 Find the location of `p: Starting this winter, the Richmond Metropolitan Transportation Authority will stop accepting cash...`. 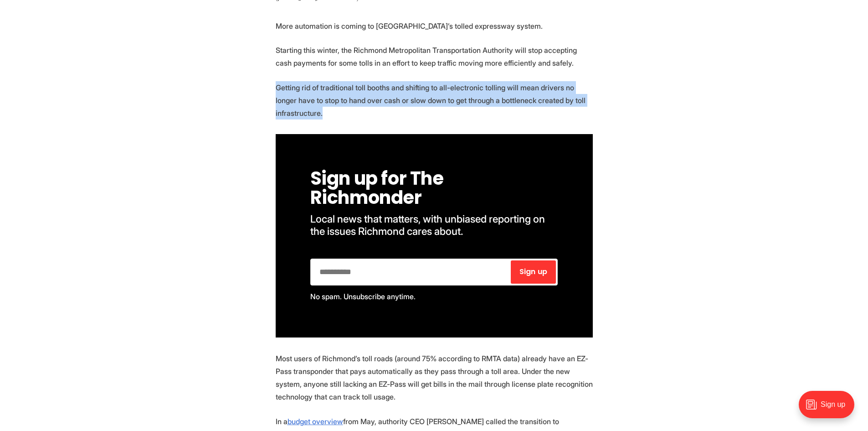

p: Starting this winter, the Richmond Metropolitan Transportation Authority will stop accepting cash... is located at coordinates (434, 56).